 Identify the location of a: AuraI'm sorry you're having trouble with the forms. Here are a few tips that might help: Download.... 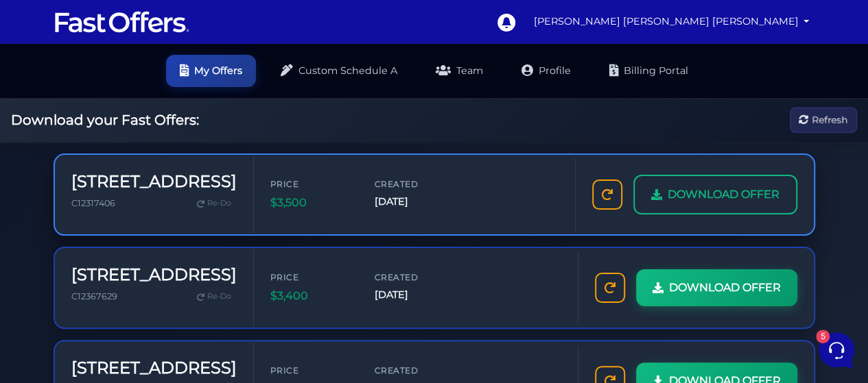
(137, 188).